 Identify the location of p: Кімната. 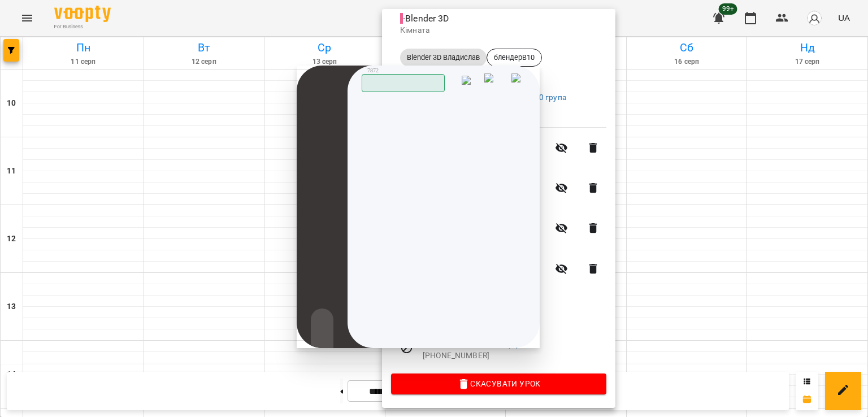
(498, 30).